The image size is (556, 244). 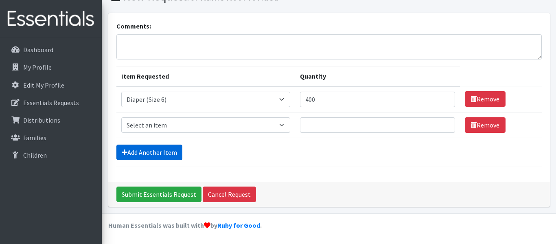 What do you see at coordinates (51, 103) in the screenshot?
I see `a: Essentials Requests` at bounding box center [51, 103].